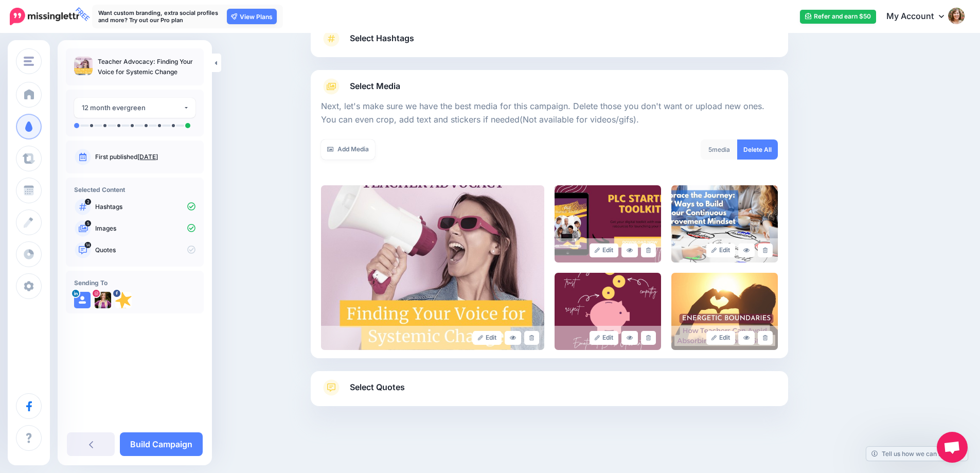  Describe the element at coordinates (549, 222) in the screenshot. I see `div: Select Media` at that location.